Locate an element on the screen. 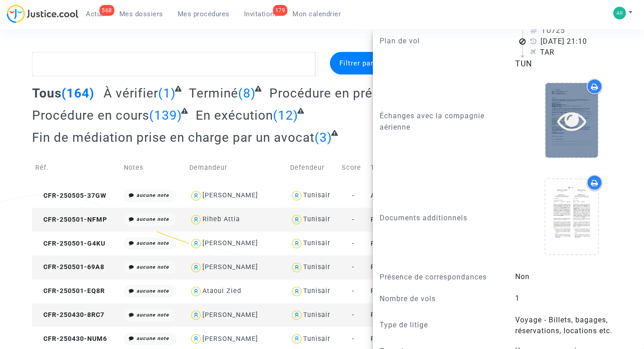  td: Réf. is located at coordinates (76, 167).